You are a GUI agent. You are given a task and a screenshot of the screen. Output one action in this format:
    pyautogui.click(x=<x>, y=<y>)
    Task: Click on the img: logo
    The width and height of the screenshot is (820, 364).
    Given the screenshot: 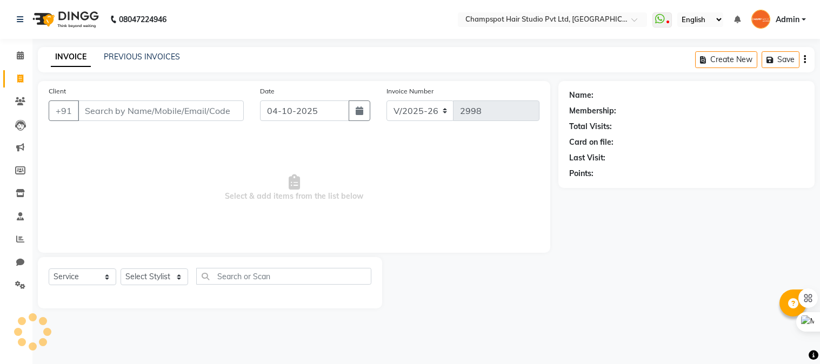 What is the action you would take?
    pyautogui.click(x=64, y=19)
    